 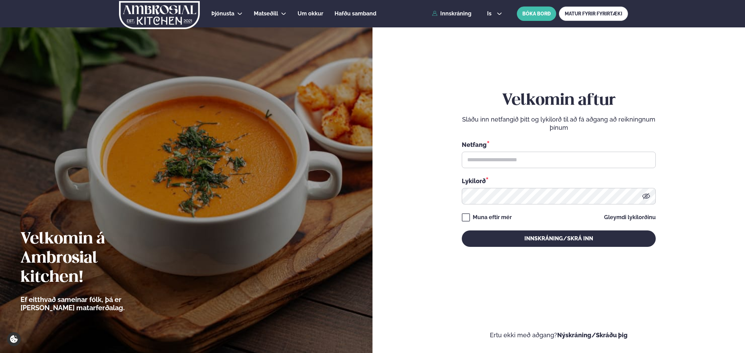 What do you see at coordinates (558, 144) in the screenshot?
I see `div: Netfang` at bounding box center [558, 144].